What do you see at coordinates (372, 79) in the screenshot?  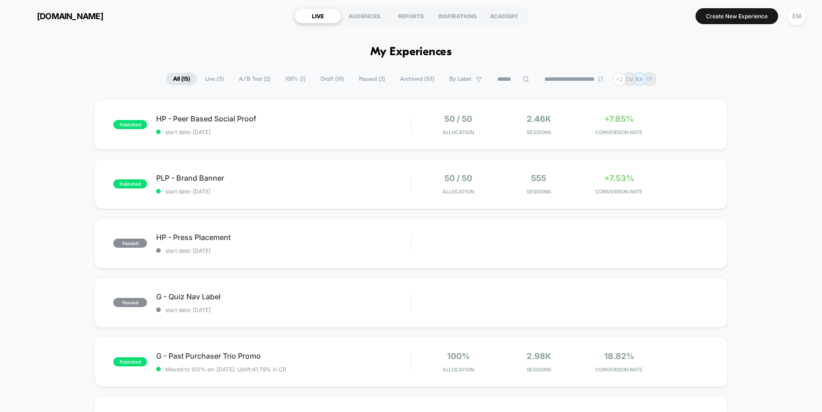 I see `span: Paused ( 2 )` at bounding box center [372, 79].